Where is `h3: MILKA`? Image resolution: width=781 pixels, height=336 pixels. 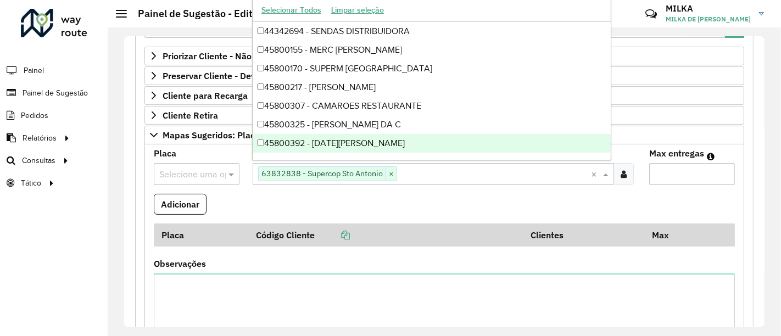 h3: MILKA is located at coordinates (708, 8).